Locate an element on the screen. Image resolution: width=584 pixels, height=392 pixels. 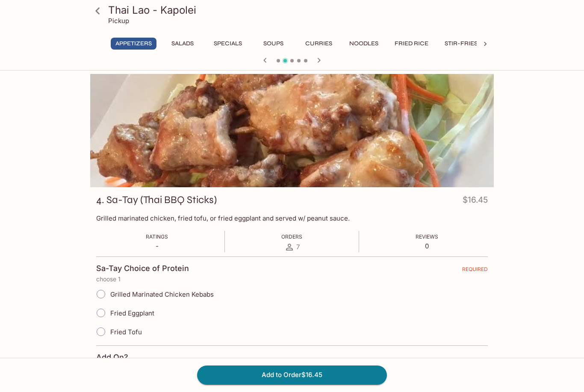
h4: Add On? is located at coordinates (112, 357).